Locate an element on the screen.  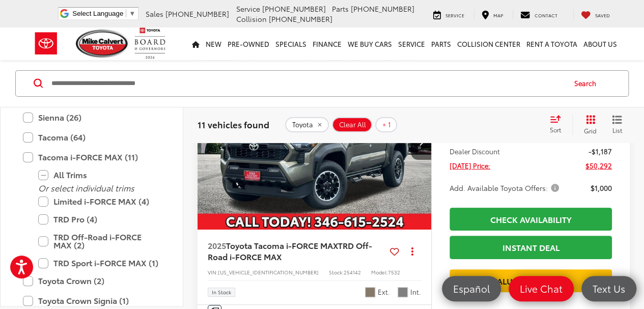
span: Dealer Discount is located at coordinates (475, 151).